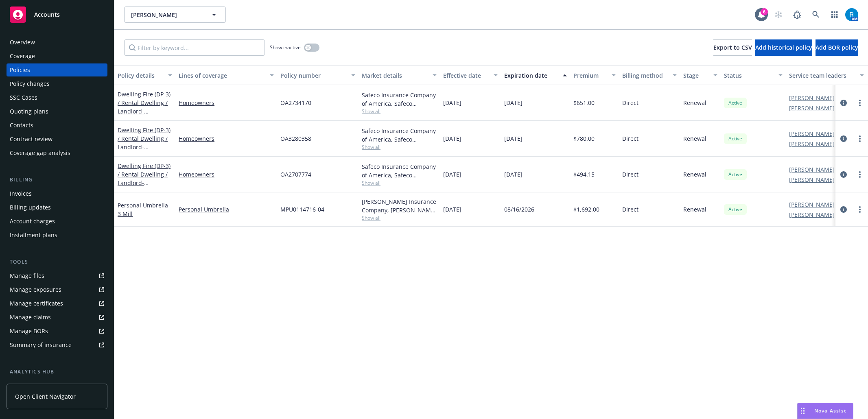  I want to click on span: $780.00, so click(583, 138).